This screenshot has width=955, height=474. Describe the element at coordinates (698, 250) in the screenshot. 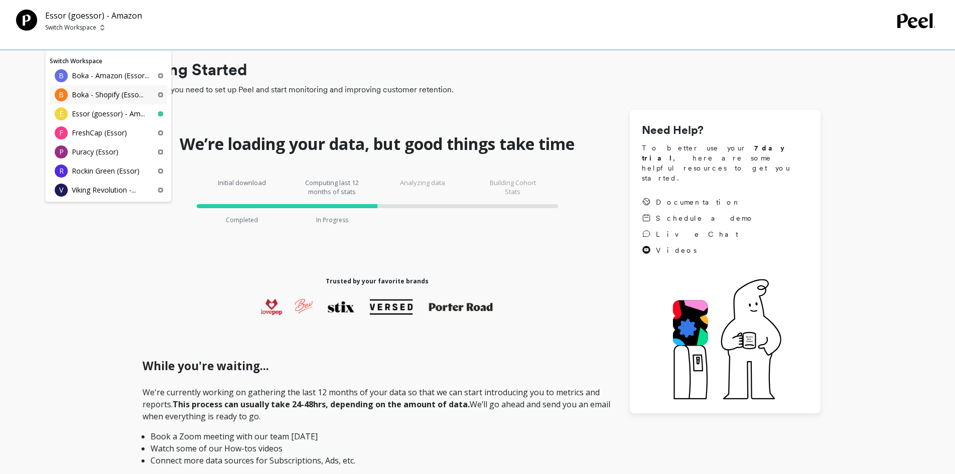

I see `a: Videos` at that location.